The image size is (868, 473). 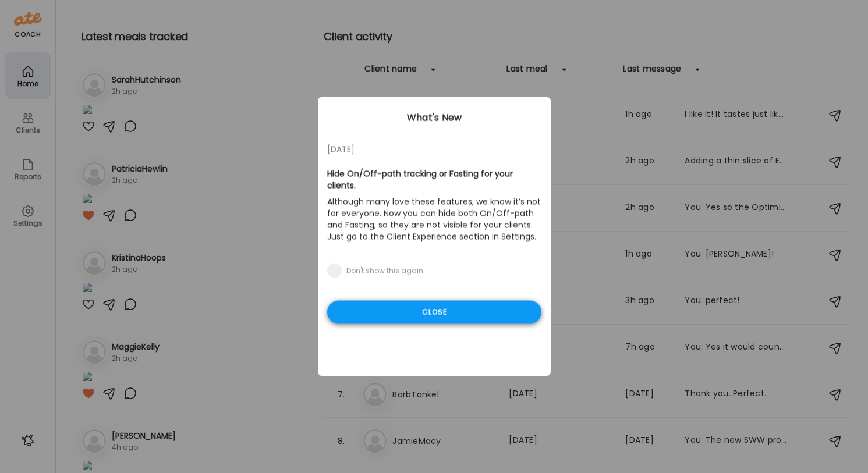 What do you see at coordinates (420, 180) in the screenshot?
I see `b: Hide On/Off-path tracking or Fasting for your clients.` at bounding box center [420, 180].